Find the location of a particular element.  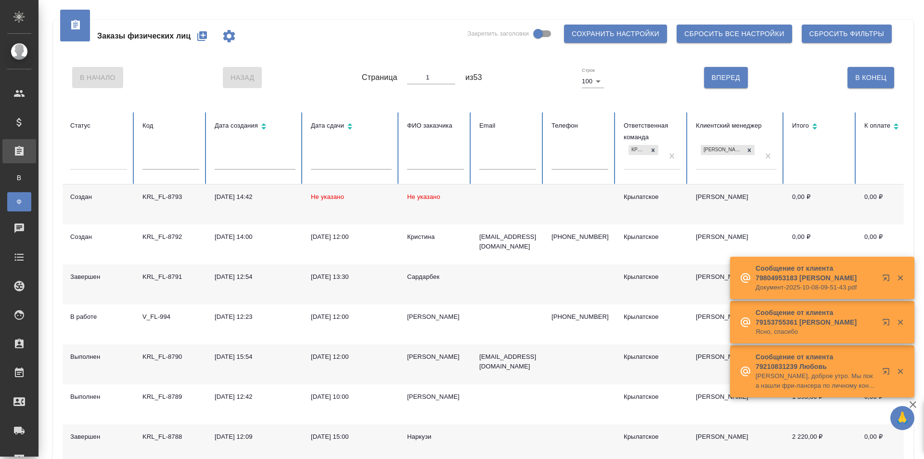

span: Закрепить заголовки is located at coordinates (498, 34).